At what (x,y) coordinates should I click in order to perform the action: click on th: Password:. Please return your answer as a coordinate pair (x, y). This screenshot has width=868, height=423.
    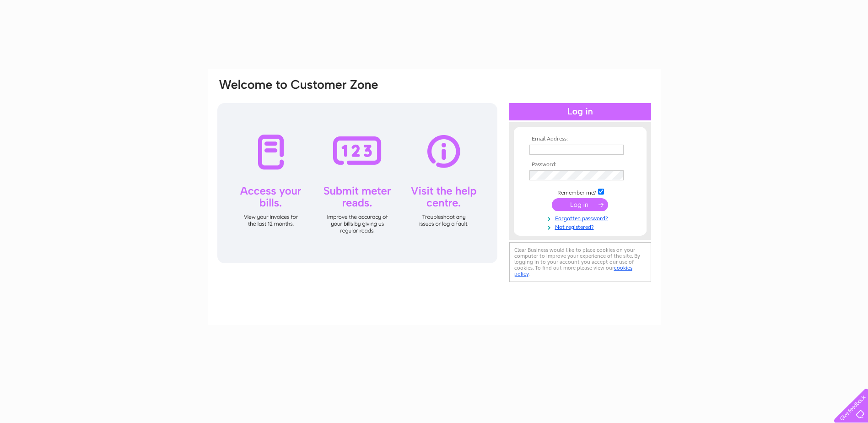
    Looking at the image, I should click on (580, 165).